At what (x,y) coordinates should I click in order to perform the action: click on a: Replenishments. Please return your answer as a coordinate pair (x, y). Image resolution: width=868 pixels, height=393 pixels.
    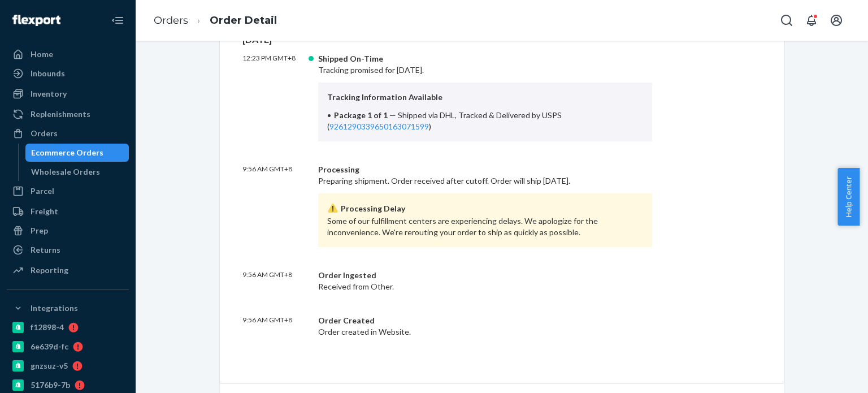
    Looking at the image, I should click on (68, 114).